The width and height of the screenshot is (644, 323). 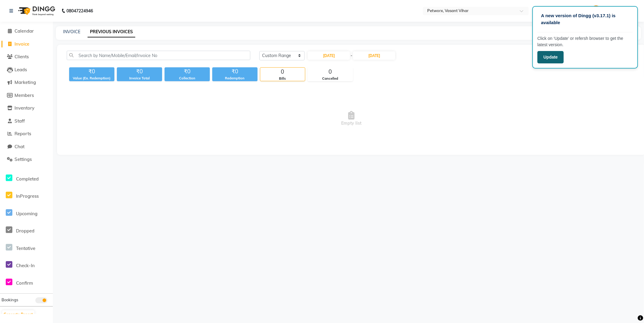 I want to click on a: Settings, so click(x=26, y=159).